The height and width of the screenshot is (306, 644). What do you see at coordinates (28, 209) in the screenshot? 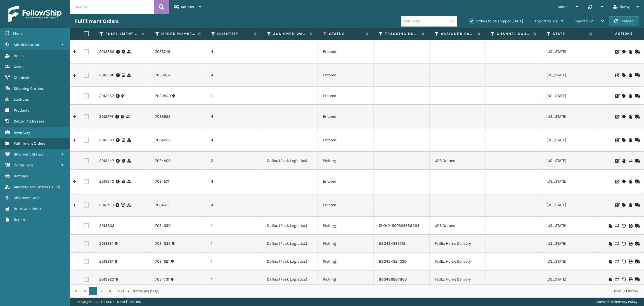
I see `span: Rate Calculator` at bounding box center [28, 209].